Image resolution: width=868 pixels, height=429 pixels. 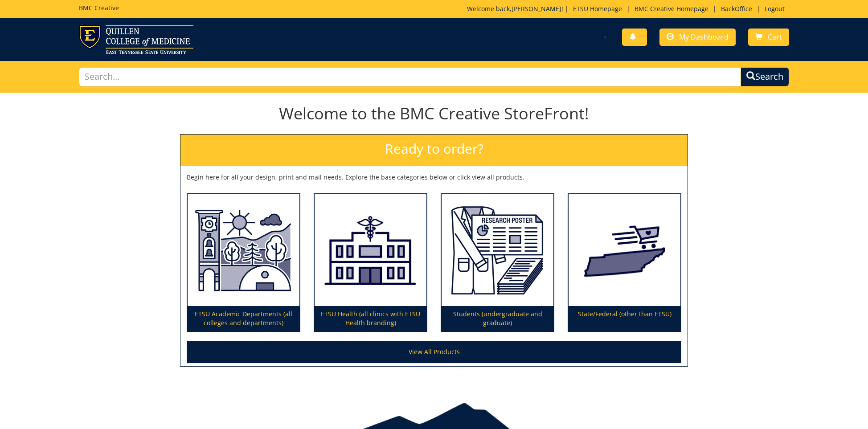 What do you see at coordinates (434, 352) in the screenshot?
I see `a: View All Products` at bounding box center [434, 352].